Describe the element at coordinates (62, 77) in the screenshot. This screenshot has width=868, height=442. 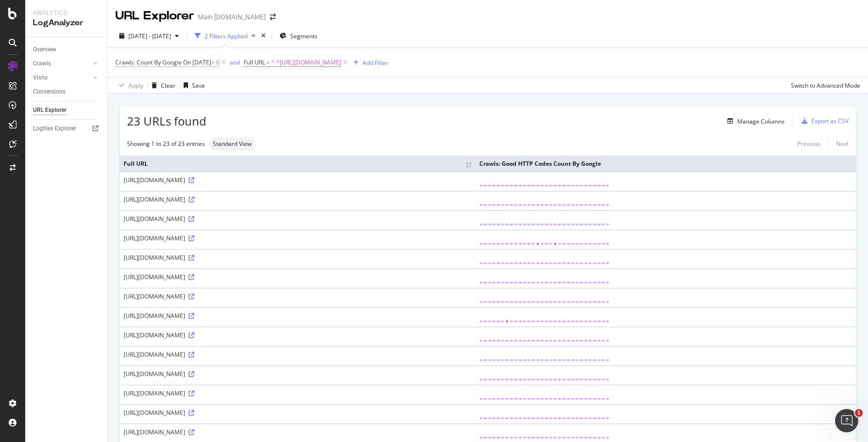
I see `a: Visits` at that location.